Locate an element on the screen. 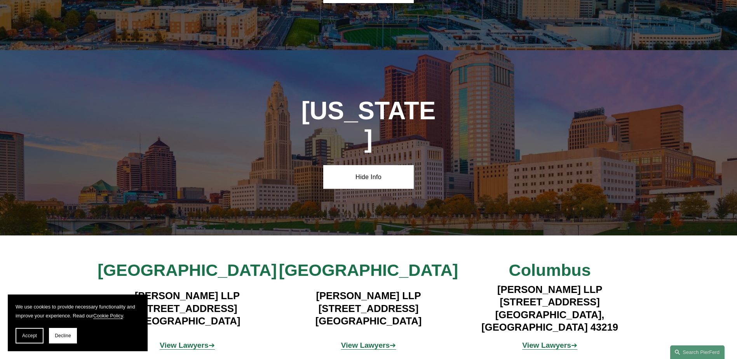  button: Accept is located at coordinates (30, 336).